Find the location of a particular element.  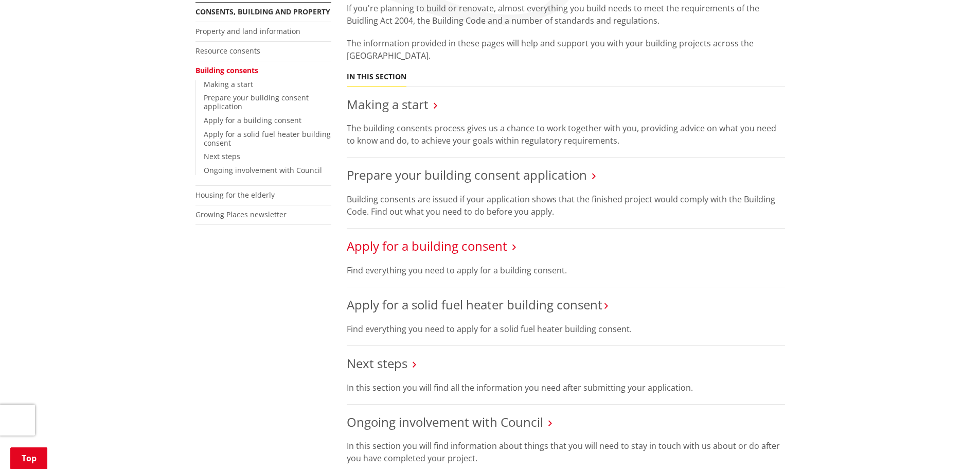

a: Property and land information is located at coordinates (248, 31).